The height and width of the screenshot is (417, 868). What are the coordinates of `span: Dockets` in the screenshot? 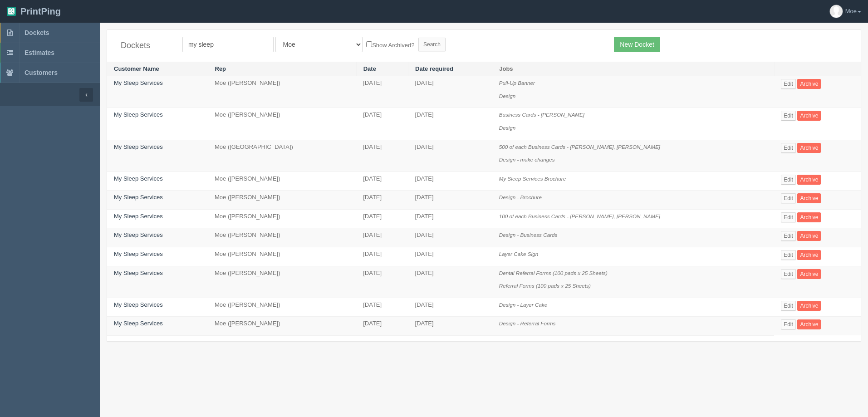 It's located at (37, 33).